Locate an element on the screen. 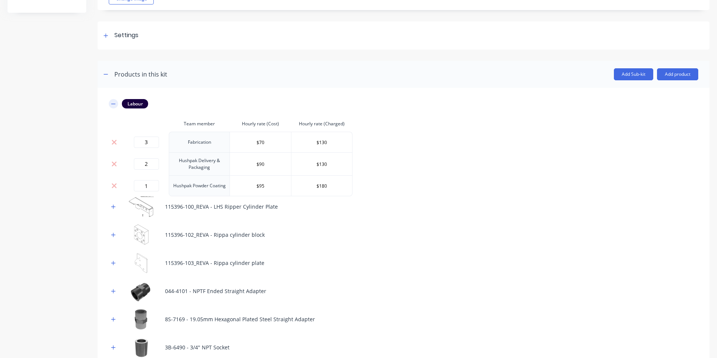 The width and height of the screenshot is (717, 358). img: 3B-6490 - 3/4" NPT Socket is located at coordinates (141, 347).